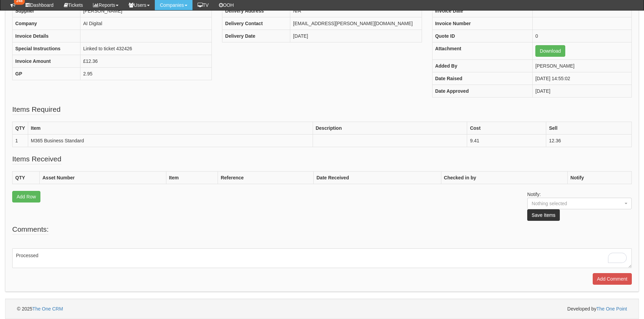 The width and height of the screenshot is (644, 319). Describe the element at coordinates (482, 23) in the screenshot. I see `th: Invoice Number` at that location.